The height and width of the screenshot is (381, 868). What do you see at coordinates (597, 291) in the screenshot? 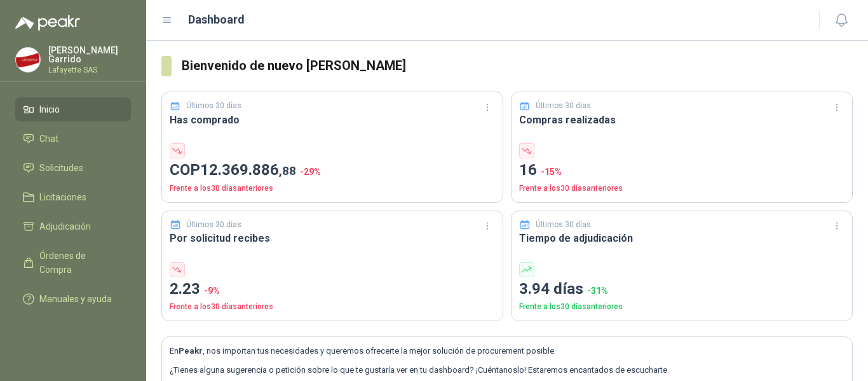
I see `span: -31 %` at bounding box center [597, 291].